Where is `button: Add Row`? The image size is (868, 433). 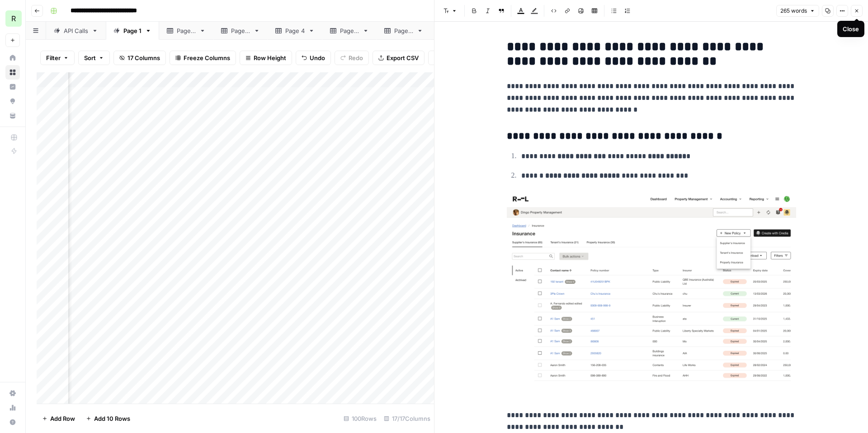 button: Add Row is located at coordinates (58, 418).